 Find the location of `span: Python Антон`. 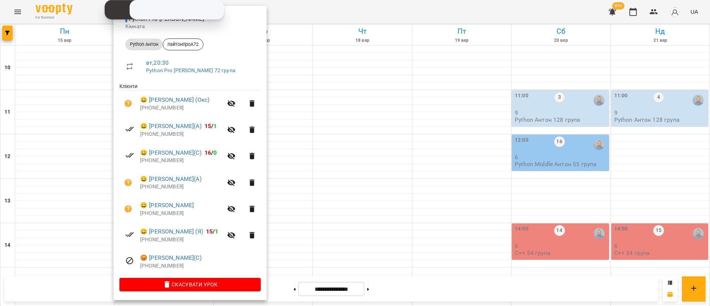

span: Python Антон is located at coordinates (144, 44).